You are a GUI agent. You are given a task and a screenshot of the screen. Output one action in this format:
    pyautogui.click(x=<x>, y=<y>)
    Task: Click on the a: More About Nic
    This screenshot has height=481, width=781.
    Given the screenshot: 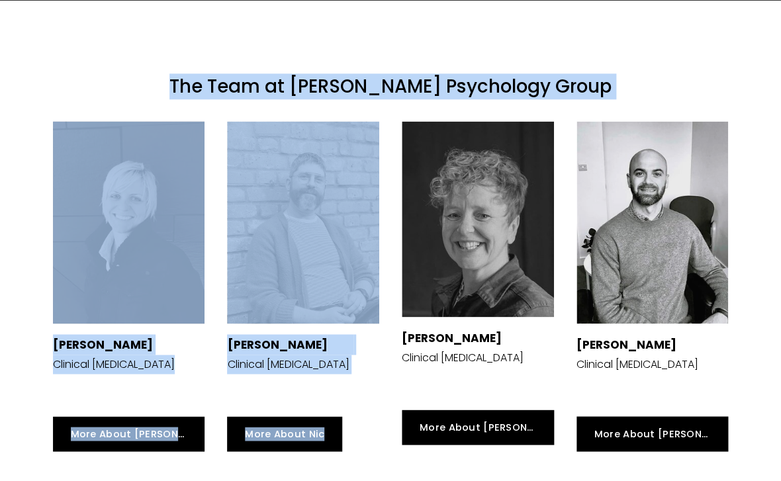 What is the action you would take?
    pyautogui.click(x=285, y=434)
    